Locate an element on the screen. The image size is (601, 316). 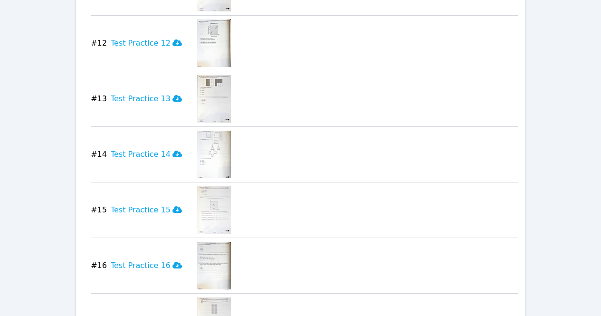
button: #16Test Practice 16 is located at coordinates (140, 266).